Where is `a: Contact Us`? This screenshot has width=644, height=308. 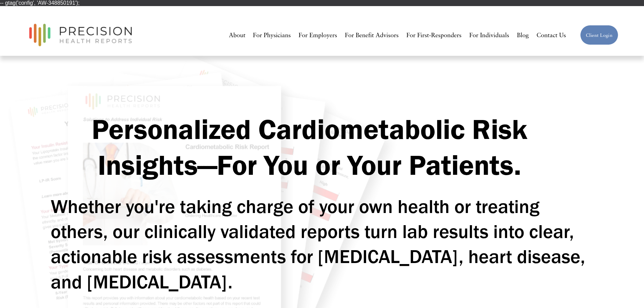 a: Contact Us is located at coordinates (551, 35).